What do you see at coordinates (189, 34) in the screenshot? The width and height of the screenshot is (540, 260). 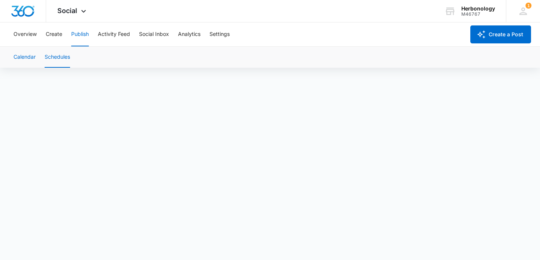 I see `button: Analytics` at bounding box center [189, 34].